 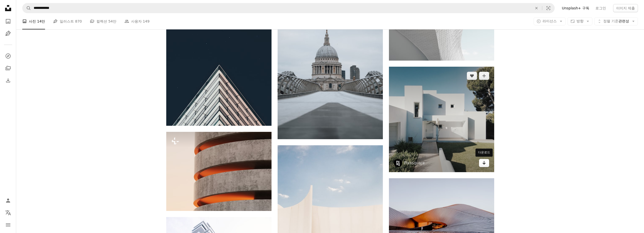 What do you see at coordinates (484, 163) in the screenshot?
I see `a: 다운로드` at bounding box center [484, 163].